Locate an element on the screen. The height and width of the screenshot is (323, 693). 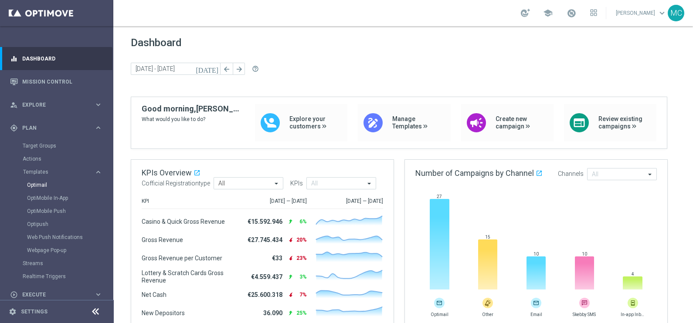
div: Actions is located at coordinates (68, 159).